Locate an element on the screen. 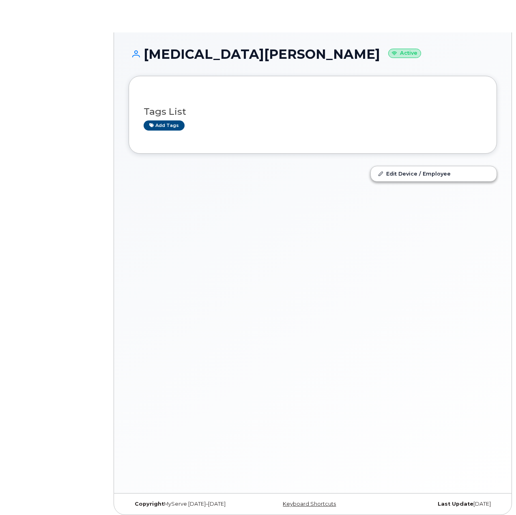  a: Edit Device / Employee is located at coordinates (434, 174).